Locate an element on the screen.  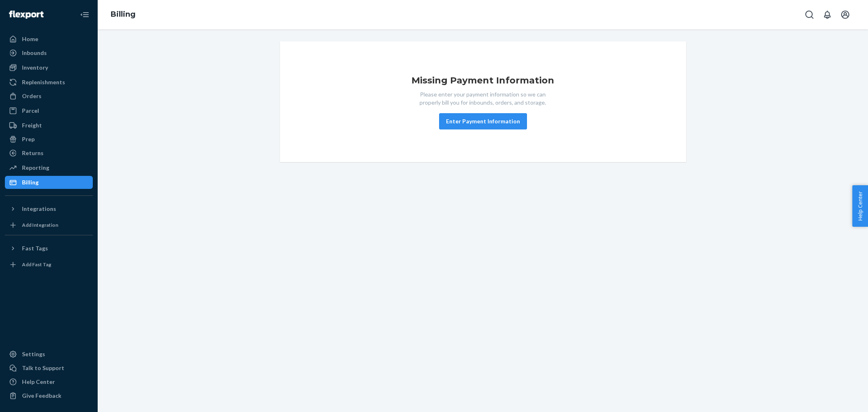
a: Settings is located at coordinates (49, 354).